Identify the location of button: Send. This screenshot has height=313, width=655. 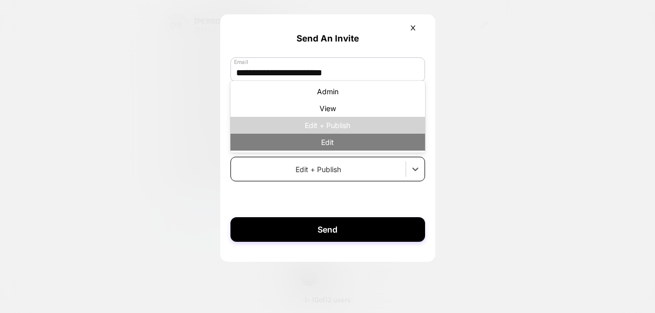
(328, 229).